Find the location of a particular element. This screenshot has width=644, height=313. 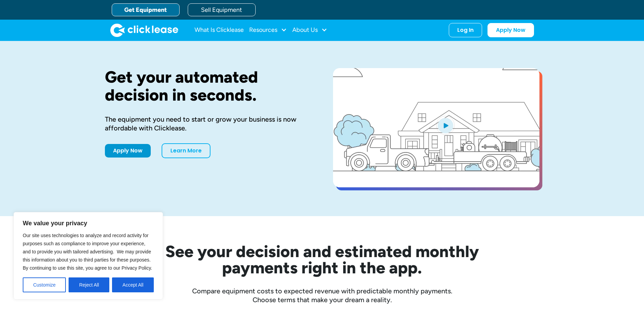

h1: Get your automated decision in seconds. is located at coordinates (208, 86).